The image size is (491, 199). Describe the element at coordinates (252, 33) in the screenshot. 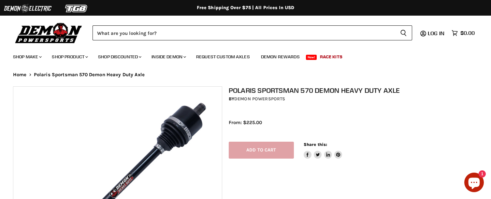

I see `form: Product` at that location.